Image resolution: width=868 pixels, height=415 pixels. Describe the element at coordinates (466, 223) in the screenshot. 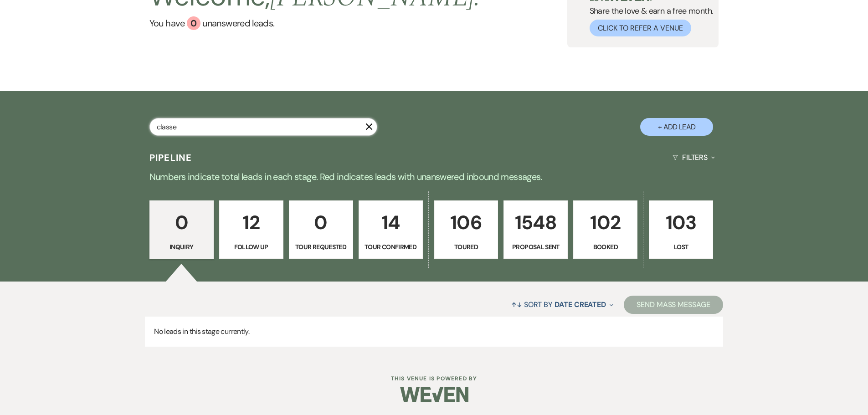

I see `p: 106` at that location.